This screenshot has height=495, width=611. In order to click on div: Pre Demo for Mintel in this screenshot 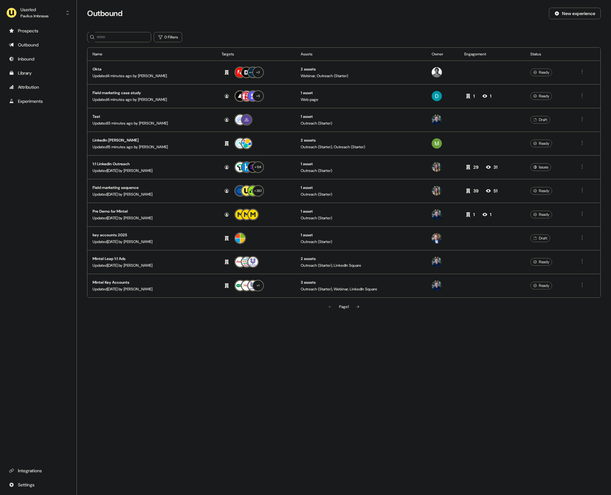, I will do `click(152, 211)`.